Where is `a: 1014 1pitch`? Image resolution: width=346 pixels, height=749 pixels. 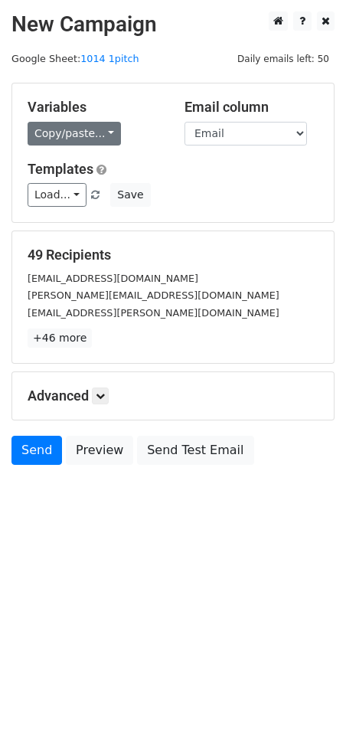 a: 1014 1pitch is located at coordinates (110, 58).